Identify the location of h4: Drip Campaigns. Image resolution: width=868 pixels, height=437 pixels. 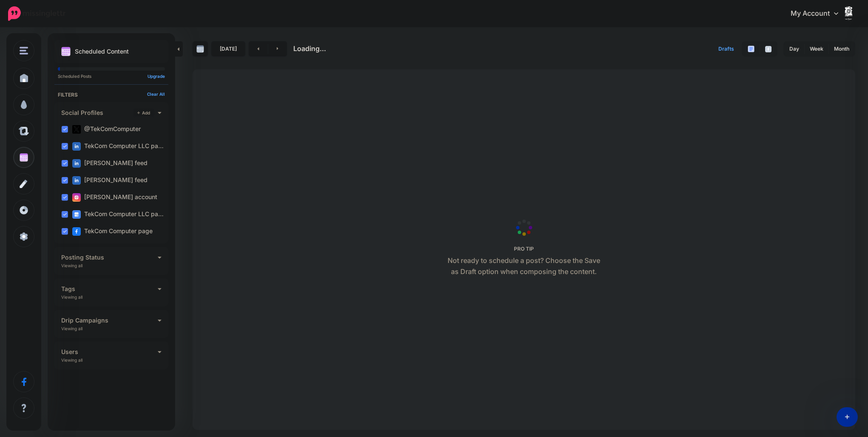
(109, 320).